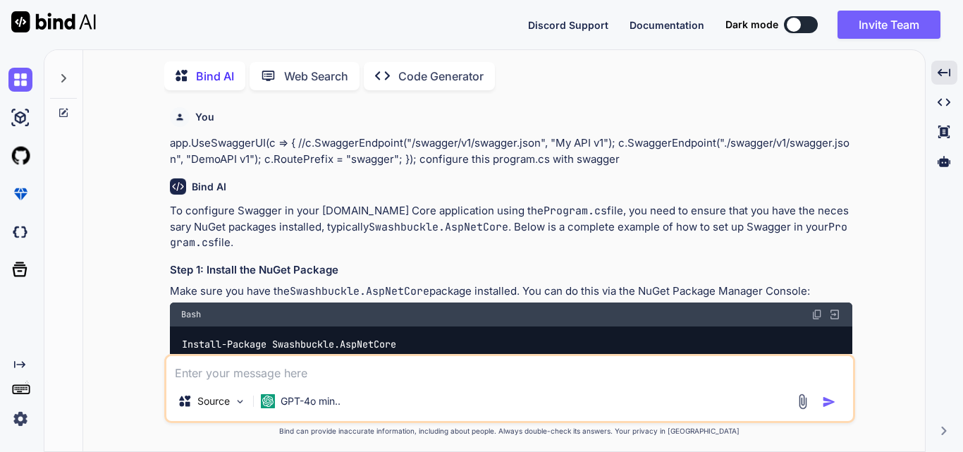 This screenshot has width=963, height=452. I want to click on img: ai-studio, so click(20, 118).